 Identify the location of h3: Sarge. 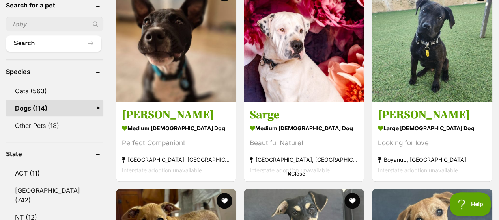
(304, 115).